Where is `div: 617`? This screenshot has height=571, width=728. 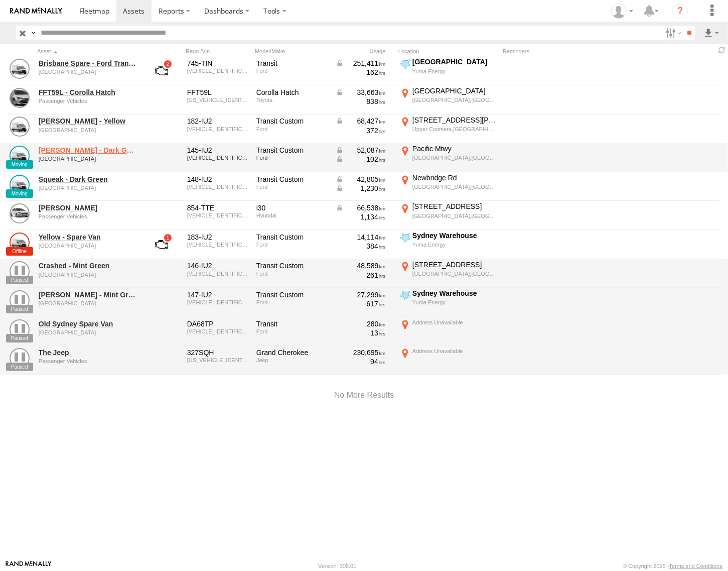
div: 617 is located at coordinates (360, 304).